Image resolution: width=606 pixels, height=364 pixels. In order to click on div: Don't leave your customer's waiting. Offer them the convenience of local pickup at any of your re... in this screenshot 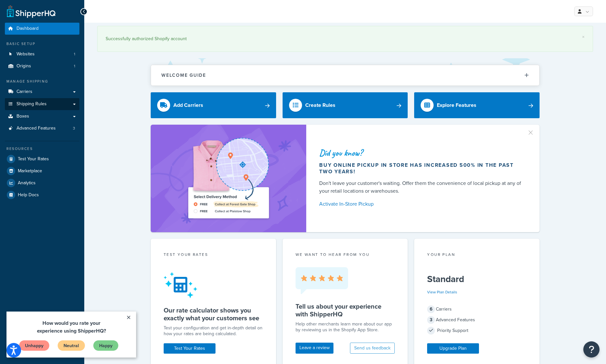, I will do `click(421, 187)`.